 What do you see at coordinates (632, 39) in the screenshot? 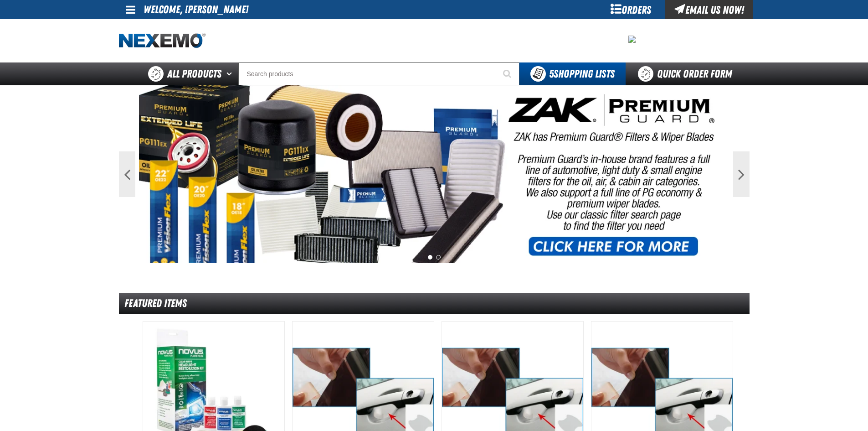
I see `img: 6358a36e9cb9eabefd07fbcee19ff36d.jpeg` at bounding box center [632, 39].